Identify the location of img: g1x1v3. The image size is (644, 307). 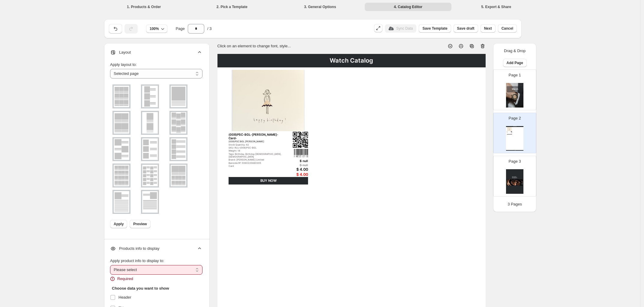
(150, 202).